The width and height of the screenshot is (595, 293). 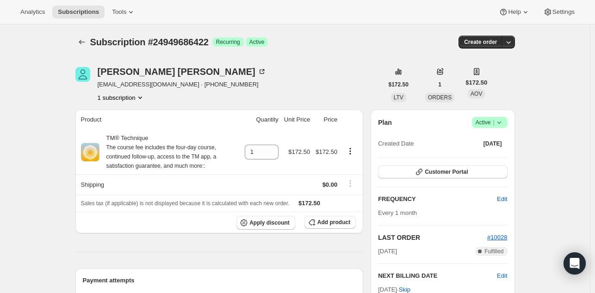 What do you see at coordinates (497, 237) in the screenshot?
I see `a: #10028` at bounding box center [497, 237].